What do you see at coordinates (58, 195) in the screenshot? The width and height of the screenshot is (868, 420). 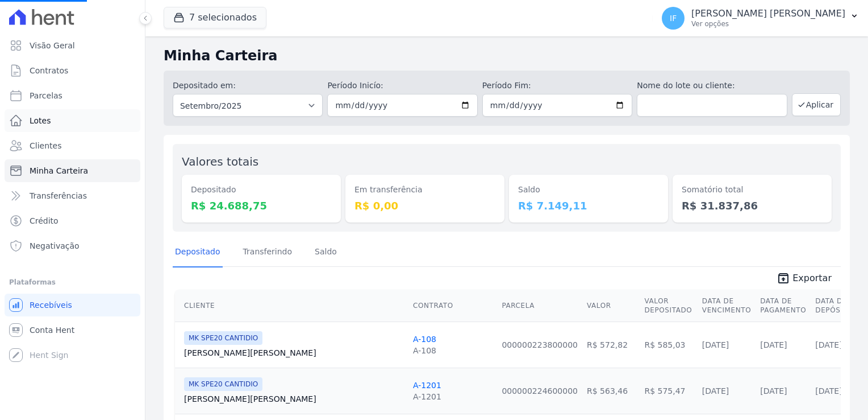 I see `span: Transferências` at bounding box center [58, 195].